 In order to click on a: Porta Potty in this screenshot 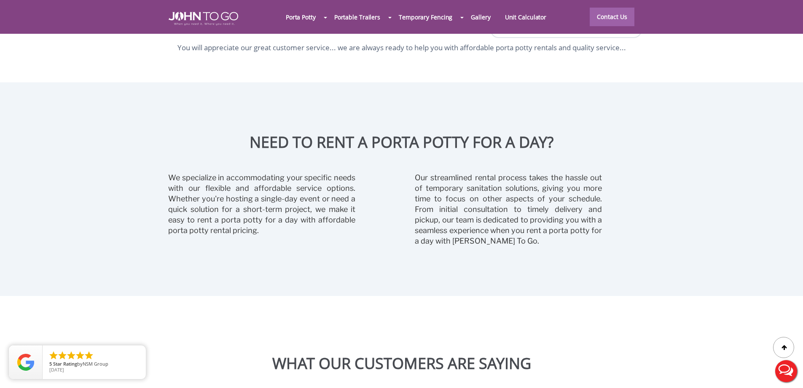, I will do `click(301, 17)`.